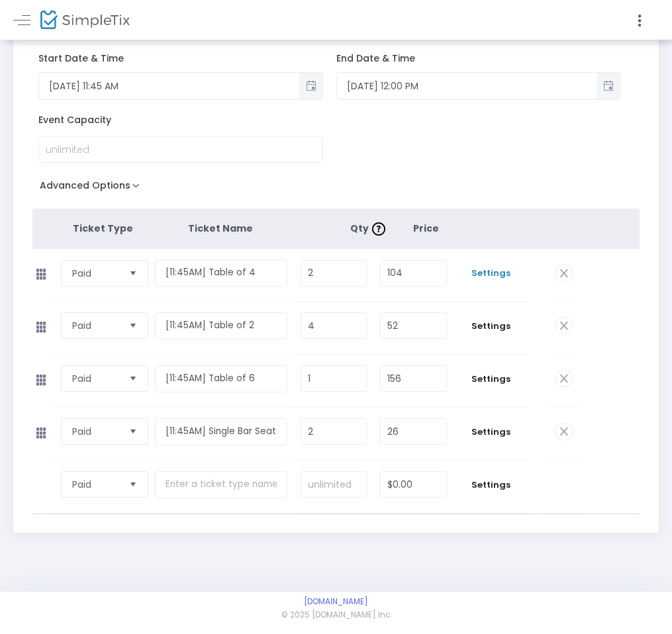 The height and width of the screenshot is (634, 672). What do you see at coordinates (81, 58) in the screenshot?
I see `span: Start Date & Time` at bounding box center [81, 58].